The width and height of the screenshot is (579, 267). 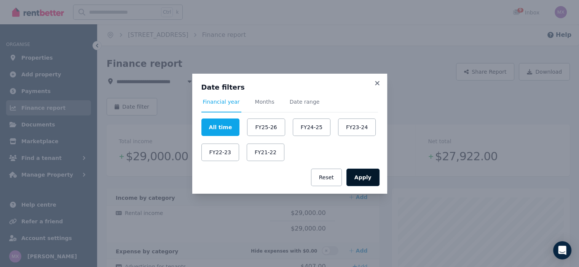 I want to click on div: Open Intercom Messenger, so click(x=562, y=251).